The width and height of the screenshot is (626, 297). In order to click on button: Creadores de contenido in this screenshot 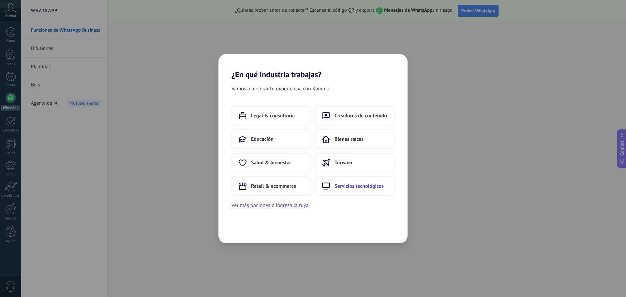, I will do `click(355, 116)`.